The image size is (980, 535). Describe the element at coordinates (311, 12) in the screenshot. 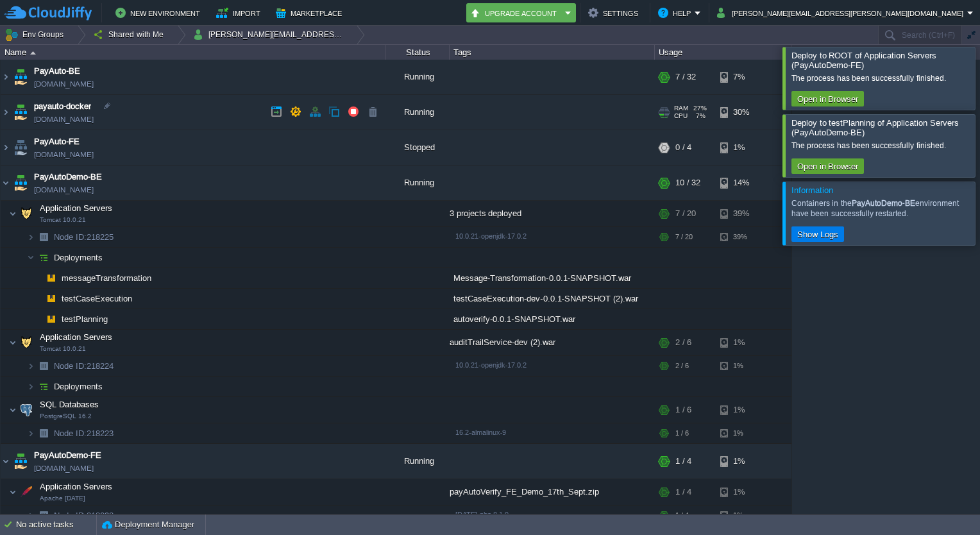

I see `button: Marketplace` at that location.